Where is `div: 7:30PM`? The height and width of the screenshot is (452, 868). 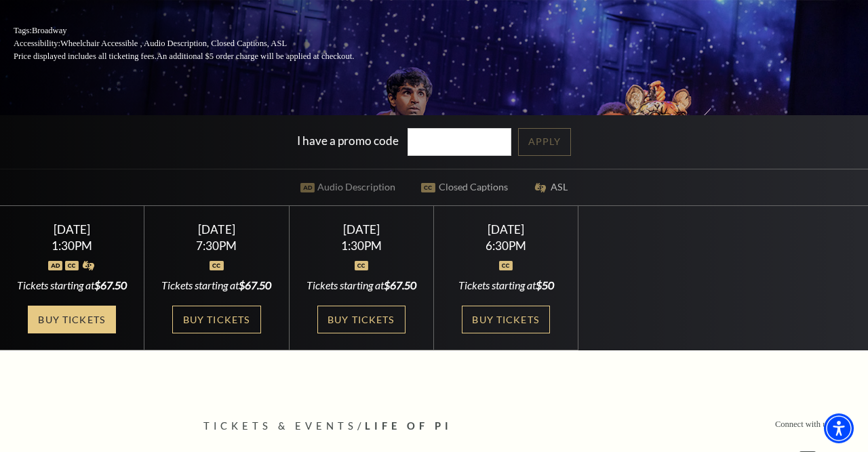
div: 7:30PM is located at coordinates (216, 245).